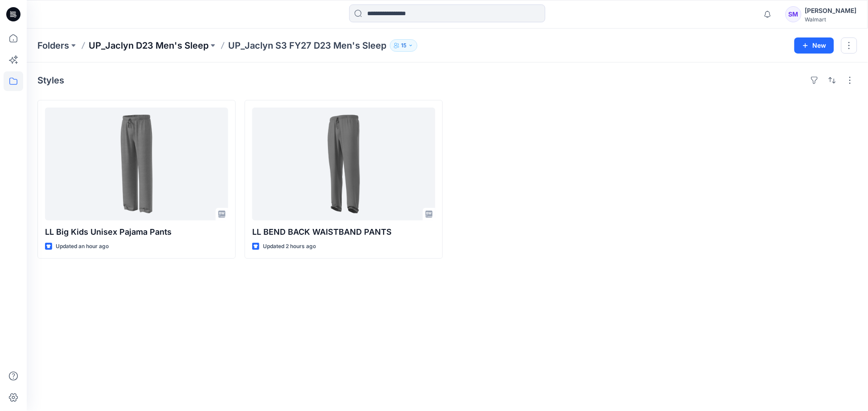  What do you see at coordinates (307, 45) in the screenshot?
I see `p: UP_Jaclyn S3 FY27 D23 Men's Sleep` at bounding box center [307, 45].